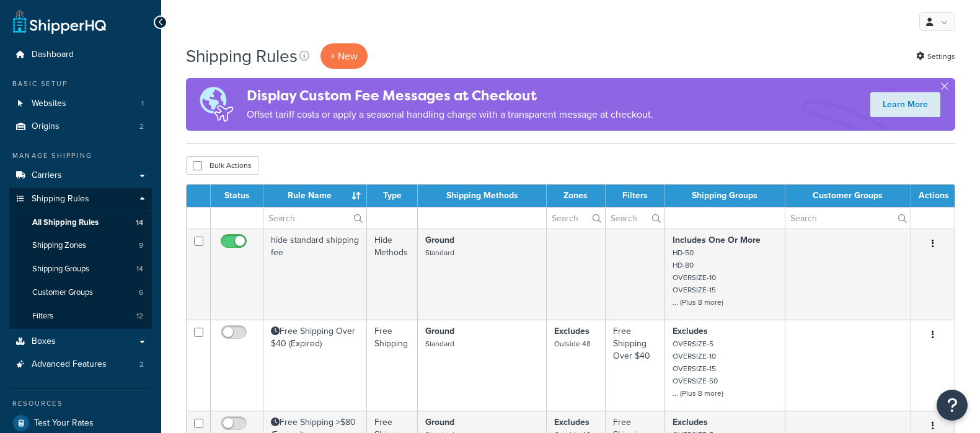 Image resolution: width=980 pixels, height=433 pixels. What do you see at coordinates (572, 344) in the screenshot?
I see `small: Outside 48` at bounding box center [572, 344].